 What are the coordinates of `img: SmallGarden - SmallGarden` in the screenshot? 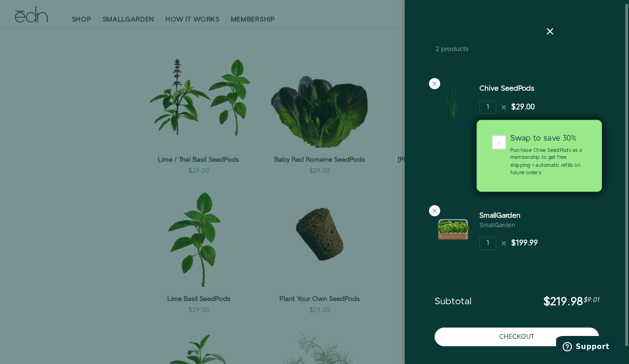 It's located at (454, 229).